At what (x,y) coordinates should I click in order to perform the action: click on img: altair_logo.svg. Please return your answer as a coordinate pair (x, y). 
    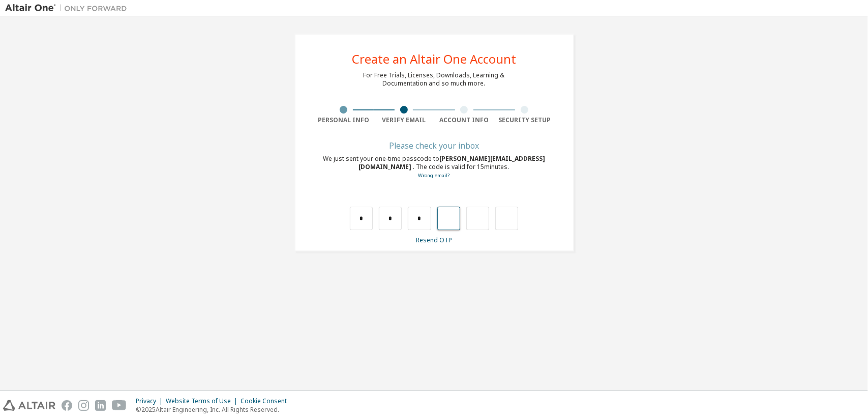
    Looking at the image, I should click on (29, 405).